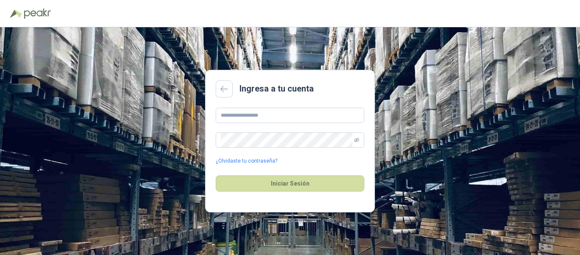 This screenshot has width=580, height=255. Describe the element at coordinates (290, 183) in the screenshot. I see `button: Iniciar Sesión` at that location.